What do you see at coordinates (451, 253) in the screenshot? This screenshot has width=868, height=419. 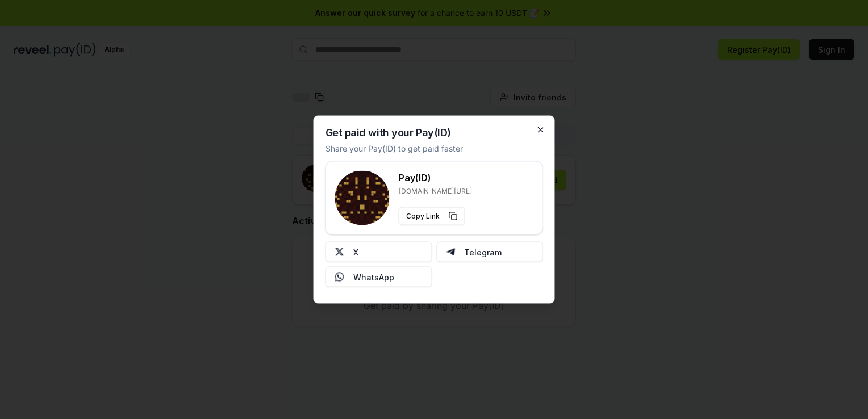 I see `img: Telegram` at bounding box center [451, 253].